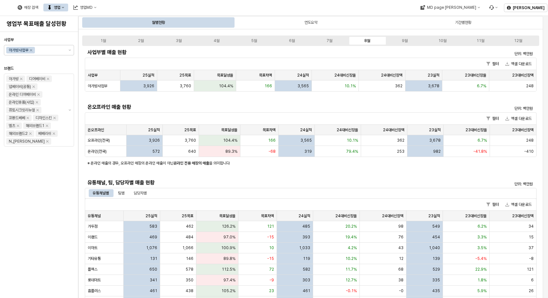 This screenshot has width=548, height=298. What do you see at coordinates (532, 280) in the screenshot?
I see `span: 6` at bounding box center [532, 280].